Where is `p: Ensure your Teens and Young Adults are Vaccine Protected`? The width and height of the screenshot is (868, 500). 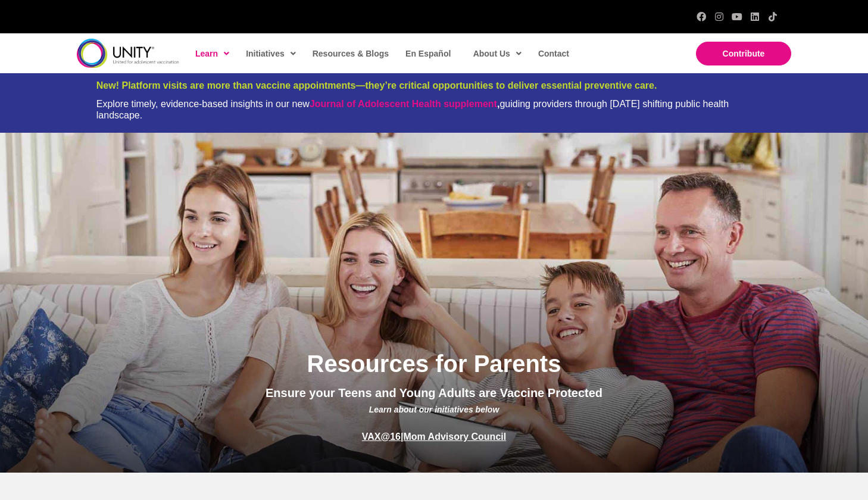
p: Ensure your Teens and Young Adults are Vaccine Protected is located at coordinates (434, 401).